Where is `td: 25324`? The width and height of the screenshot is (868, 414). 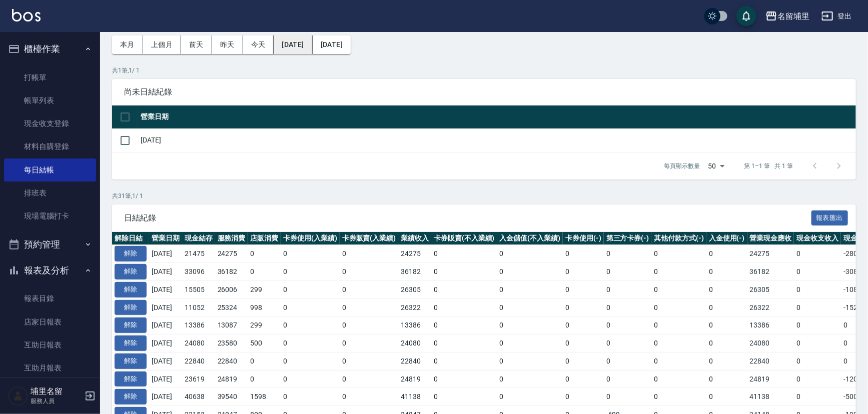
td: 25324 is located at coordinates (231, 308).